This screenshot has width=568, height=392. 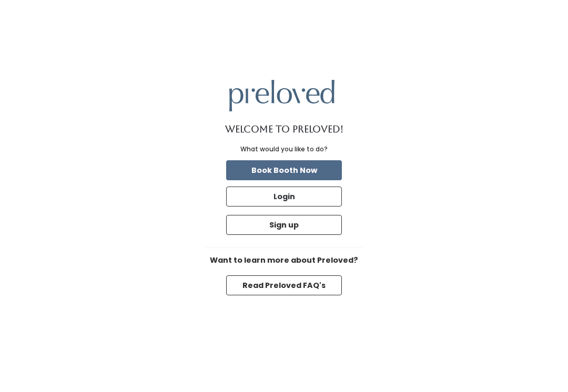 I want to click on h1: Welcome to Preloved!, so click(x=284, y=129).